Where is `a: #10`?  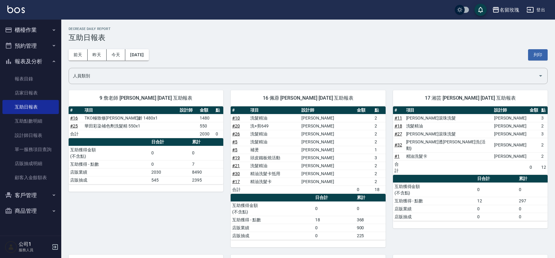 a: #10 is located at coordinates (236, 118).